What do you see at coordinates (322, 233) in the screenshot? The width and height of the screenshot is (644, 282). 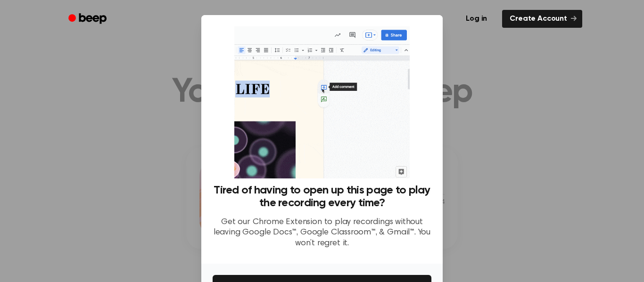 I see `p: Get our Chrome Extension to play recordings without leaving Google Docs™, Google Classroom™, & Gm...` at bounding box center [322, 233].